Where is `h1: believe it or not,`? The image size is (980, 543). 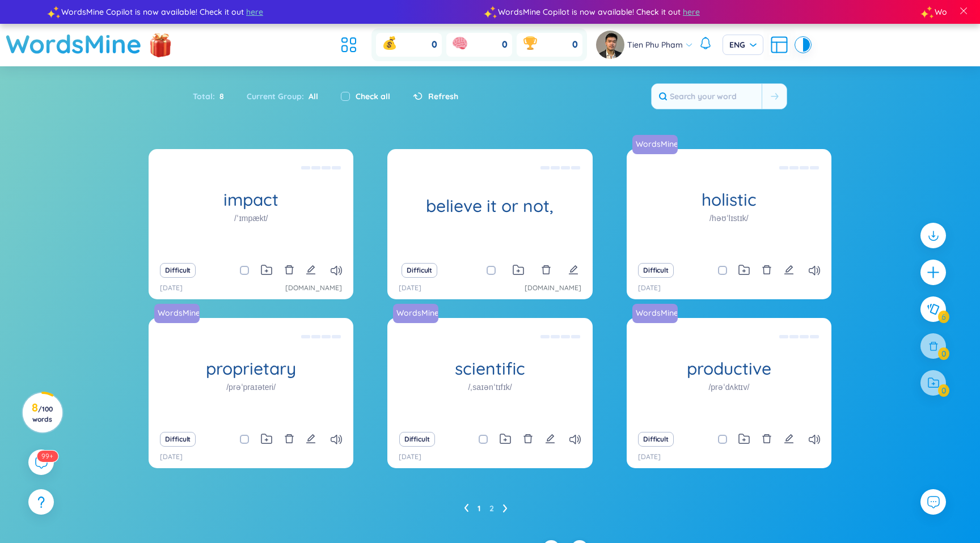
h1: believe it or not, is located at coordinates (489, 205).